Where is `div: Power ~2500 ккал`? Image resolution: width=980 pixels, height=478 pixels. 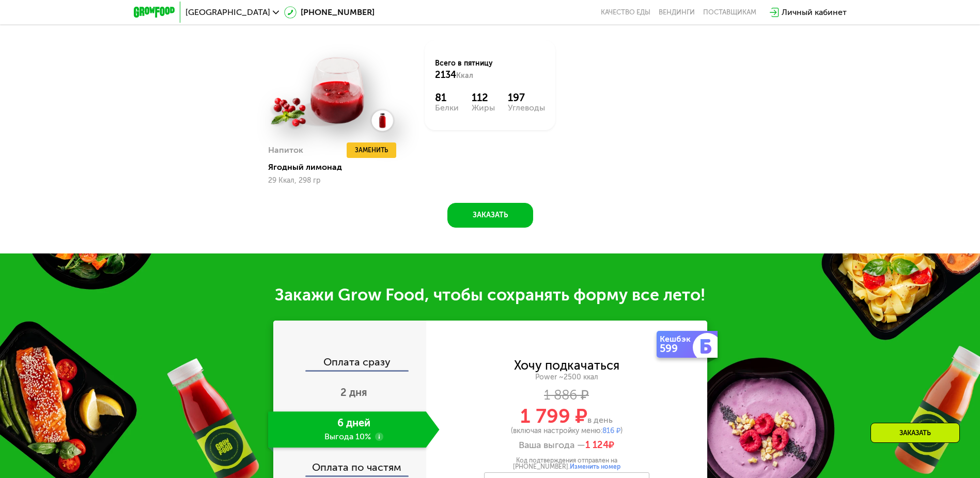
div: Power ~2500 ккал is located at coordinates (566, 378).